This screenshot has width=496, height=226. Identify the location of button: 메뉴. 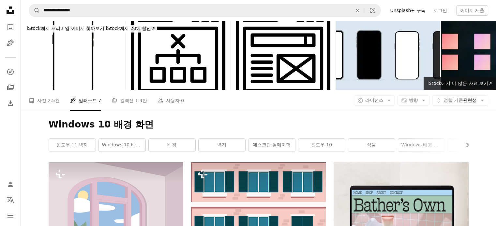
(10, 216).